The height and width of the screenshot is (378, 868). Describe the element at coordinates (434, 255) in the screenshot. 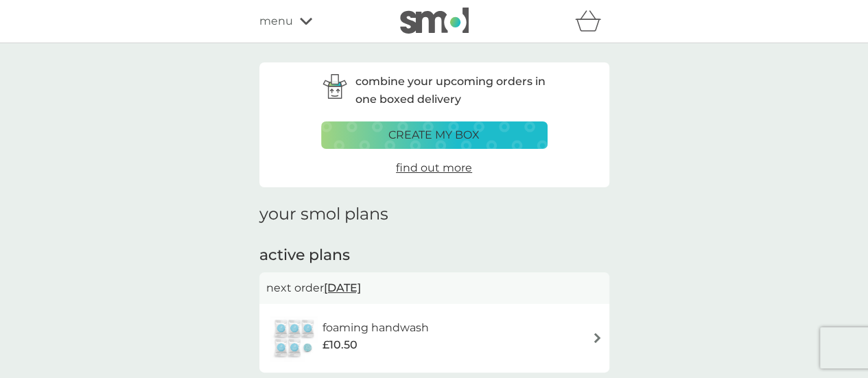

I see `h2: active plans` at that location.